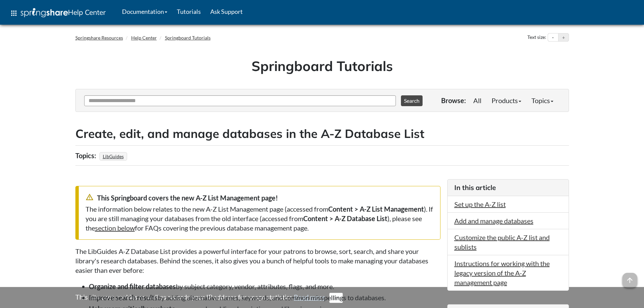 This screenshot has height=308, width=644. I want to click on strong: Improve search results, so click(123, 298).